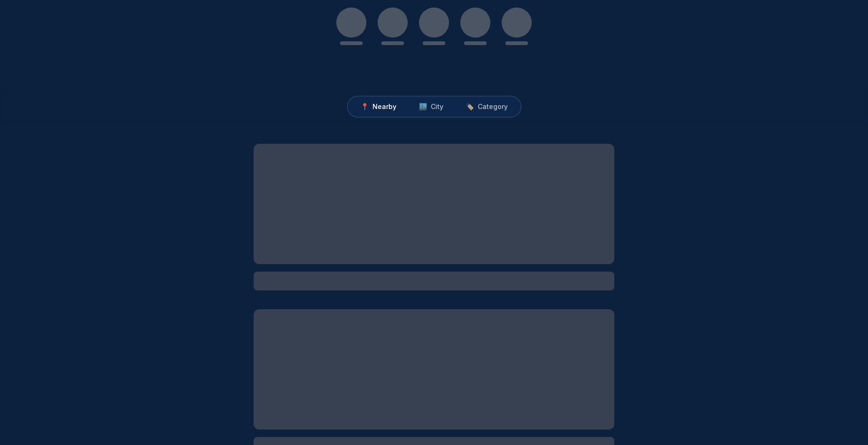 This screenshot has height=445, width=868. Describe the element at coordinates (384, 107) in the screenshot. I see `span: Nearby` at that location.